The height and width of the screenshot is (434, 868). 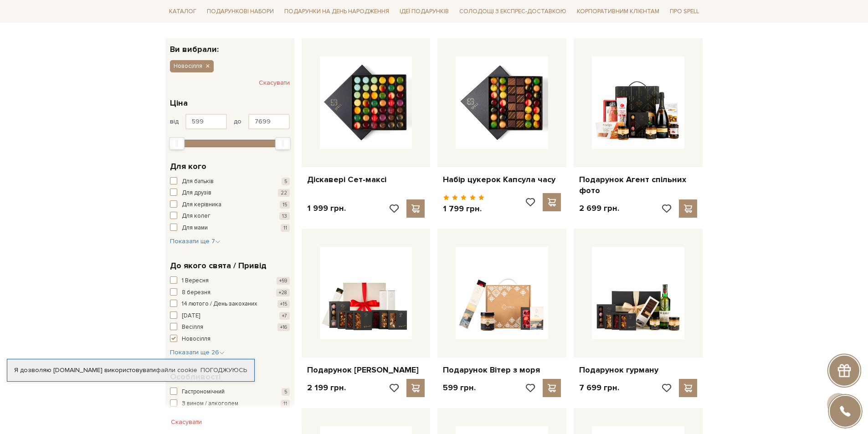 What do you see at coordinates (638, 370) in the screenshot?
I see `a: Подарунок гурману` at bounding box center [638, 370].